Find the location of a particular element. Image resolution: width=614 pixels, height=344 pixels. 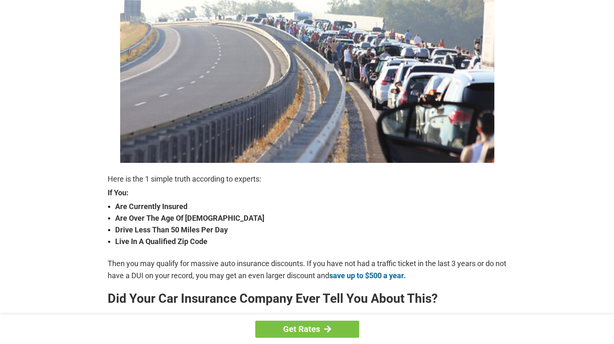

p: Then you may qualify for massive auto insurance discounts. If you have not had a traffic ticket i... is located at coordinates (307, 269).